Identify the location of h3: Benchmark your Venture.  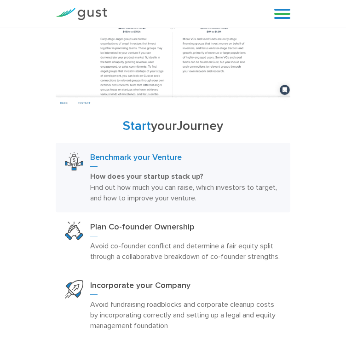
(186, 159).